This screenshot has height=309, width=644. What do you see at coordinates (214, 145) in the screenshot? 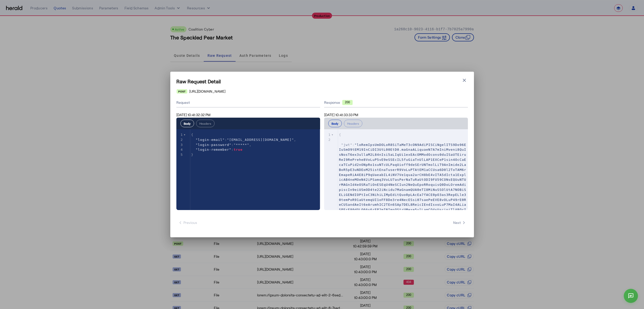
I see `span: "login-password"` at bounding box center [214, 145].